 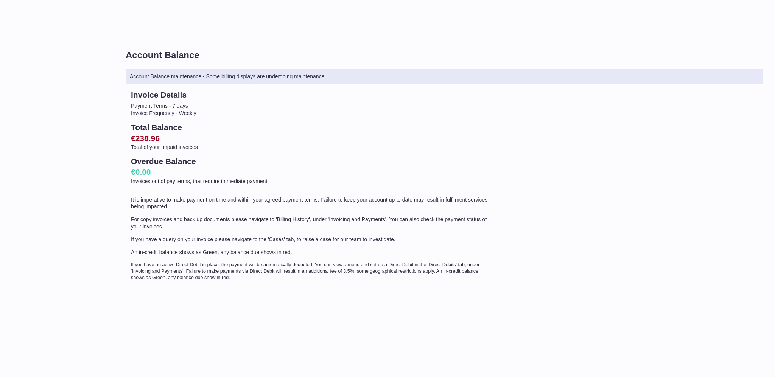 I want to click on li: Payment Terms - 7 days, so click(x=311, y=106).